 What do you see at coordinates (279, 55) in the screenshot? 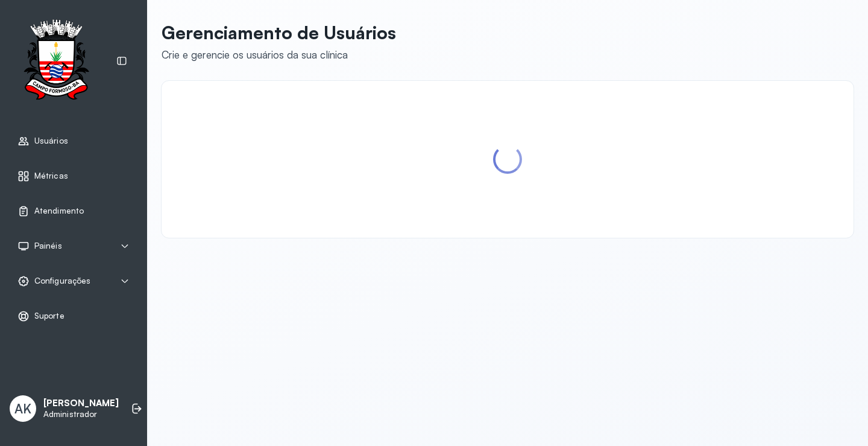
I see `div: Crie e gerencie os usuários da sua clínica` at bounding box center [279, 55].